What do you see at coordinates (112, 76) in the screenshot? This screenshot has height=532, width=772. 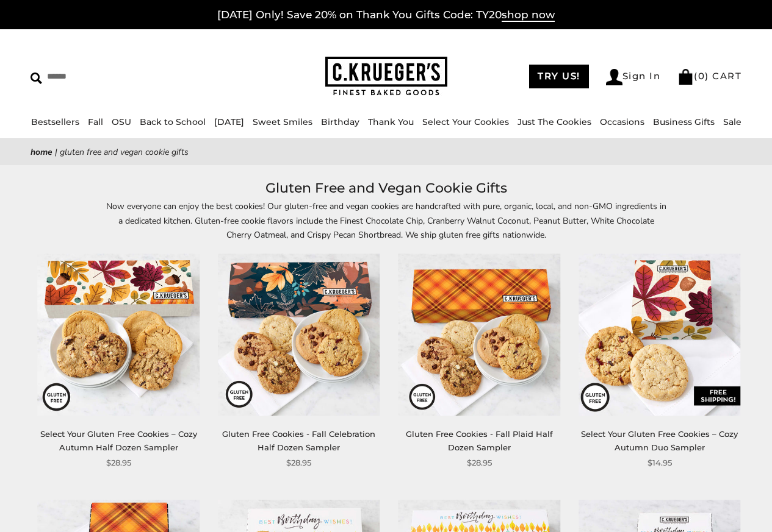 I see `input: Search` at bounding box center [112, 76].